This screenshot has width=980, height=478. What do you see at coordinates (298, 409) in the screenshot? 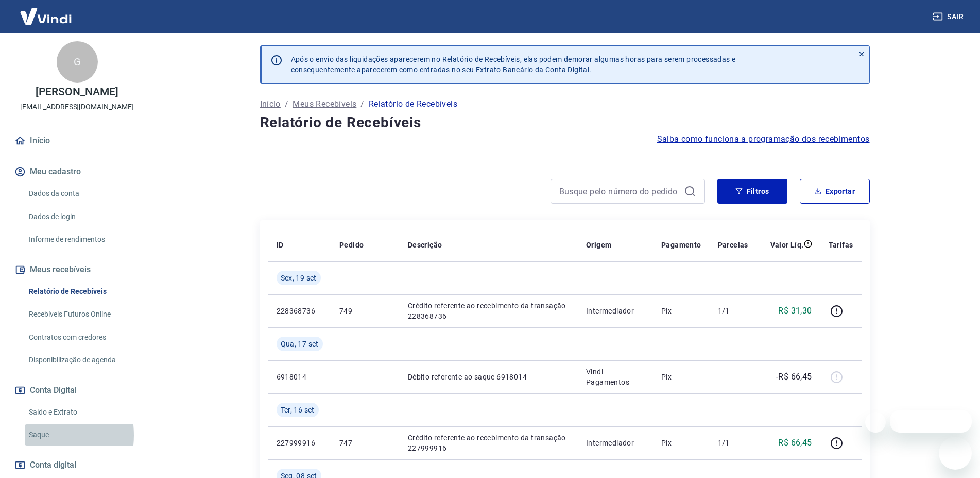
I see `span: Ter, 16 set` at bounding box center [298, 409].